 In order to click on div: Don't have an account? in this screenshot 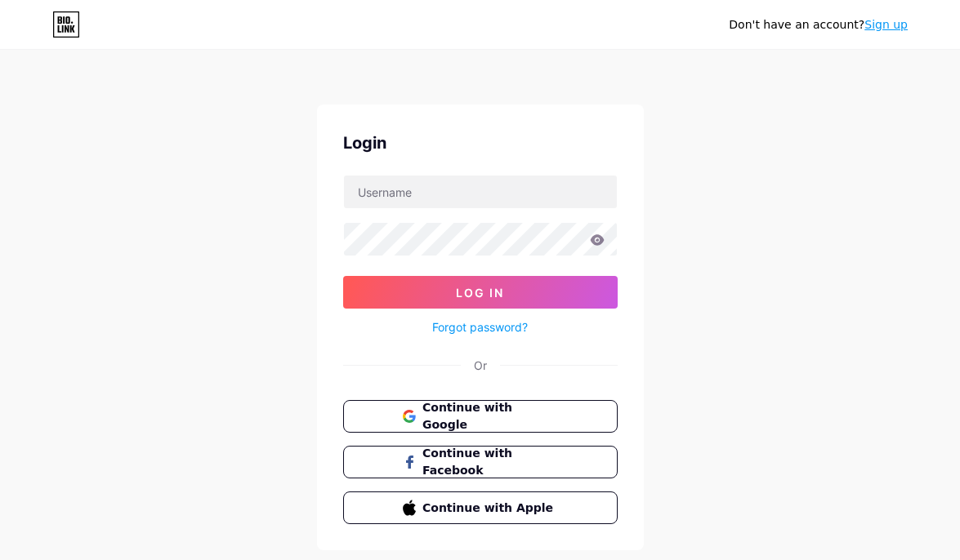, I will do `click(817, 25)`.